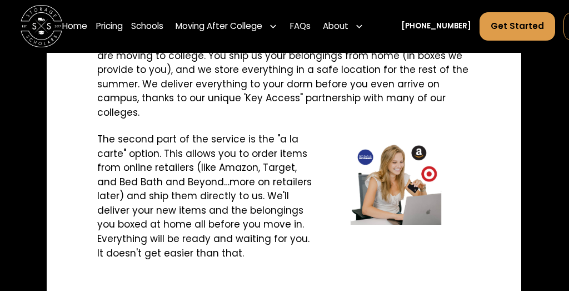 This screenshot has height=291, width=569. Describe the element at coordinates (110, 26) in the screenshot. I see `a: Pricing` at that location.